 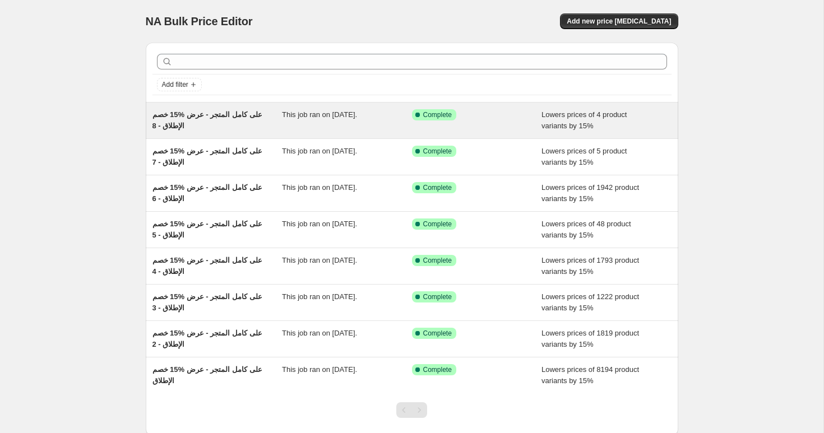 What do you see at coordinates (411, 410) in the screenshot?
I see `nav: Pagination` at bounding box center [411, 410].